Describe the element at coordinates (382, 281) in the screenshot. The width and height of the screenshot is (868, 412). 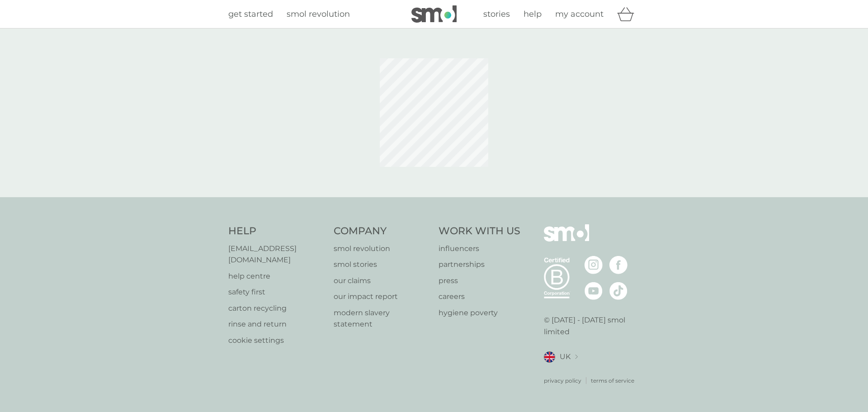
I see `p: our claims` at that location.